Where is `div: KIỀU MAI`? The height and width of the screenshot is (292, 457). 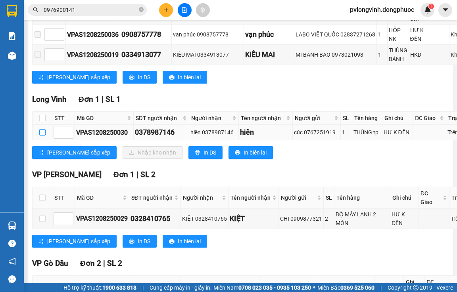 div: KIỀU MAI is located at coordinates (269, 55).